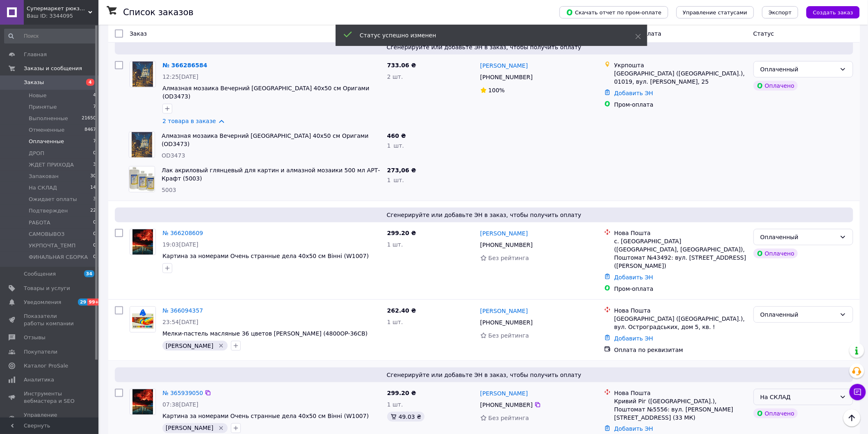 Image resolution: width=868 pixels, height=434 pixels. I want to click on span: 30, so click(93, 177).